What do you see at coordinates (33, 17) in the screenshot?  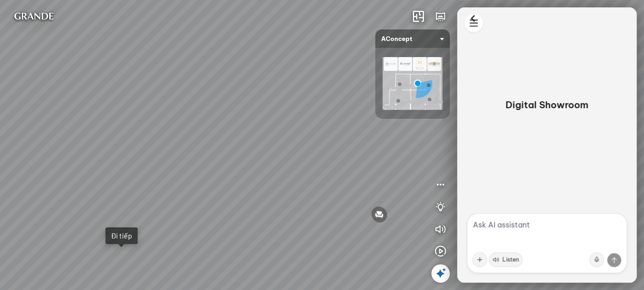 I see `img: logo` at bounding box center [33, 17].